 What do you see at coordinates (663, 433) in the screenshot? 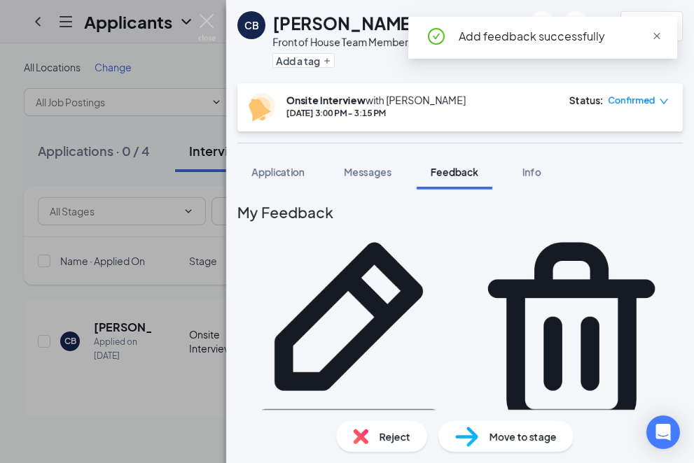
I see `div: Open Intercom Messenger` at bounding box center [663, 433].